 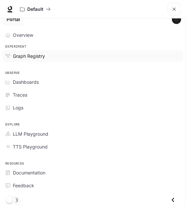 What do you see at coordinates (177, 19) in the screenshot?
I see `button: User avatar` at bounding box center [177, 19].